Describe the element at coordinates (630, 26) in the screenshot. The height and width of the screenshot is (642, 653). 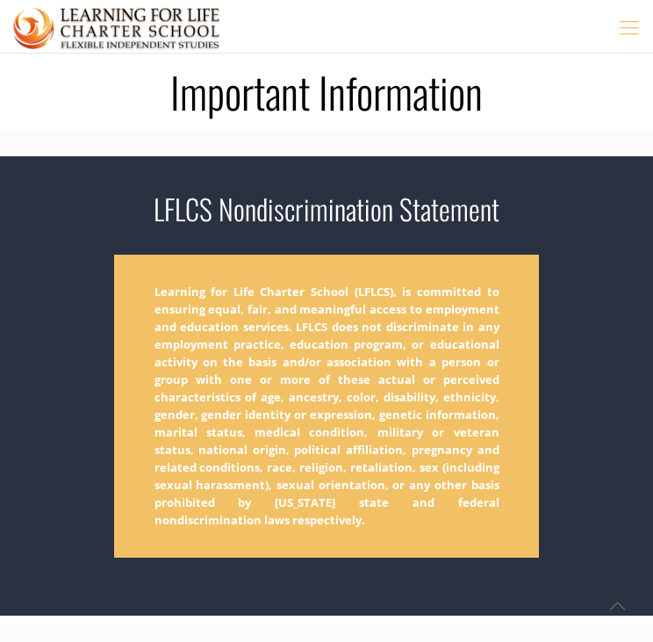
I see `a: mobile menu` at that location.